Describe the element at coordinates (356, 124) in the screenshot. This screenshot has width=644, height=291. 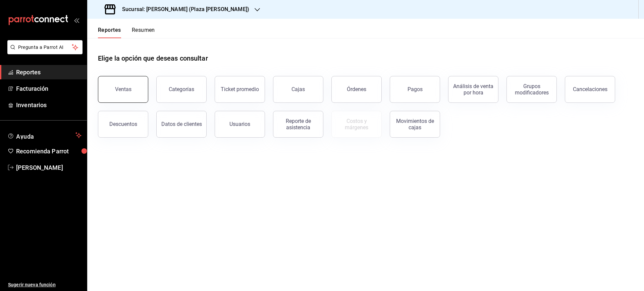
I see `button: Contrata inventarios para ver este reporte` at that location.